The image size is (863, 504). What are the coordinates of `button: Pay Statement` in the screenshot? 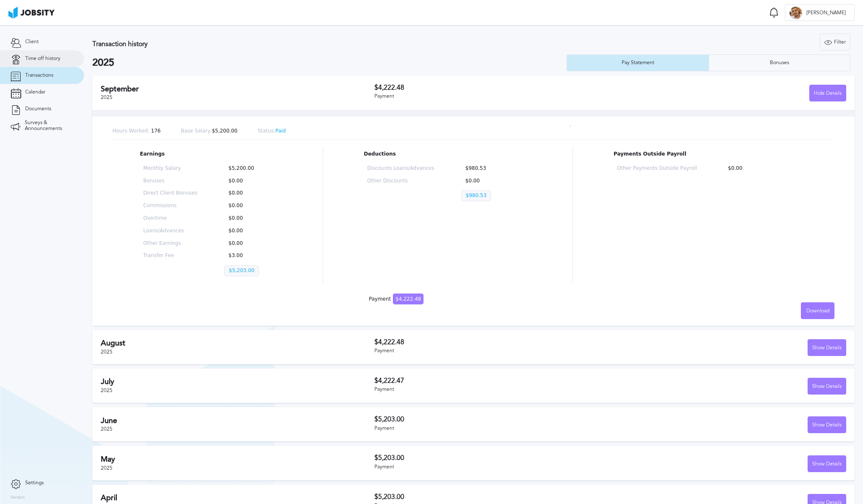 It's located at (637, 63).